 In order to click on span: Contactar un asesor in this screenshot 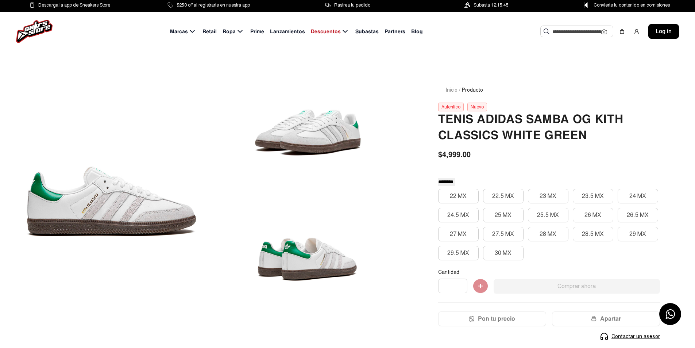, I will do `click(635, 336)`.